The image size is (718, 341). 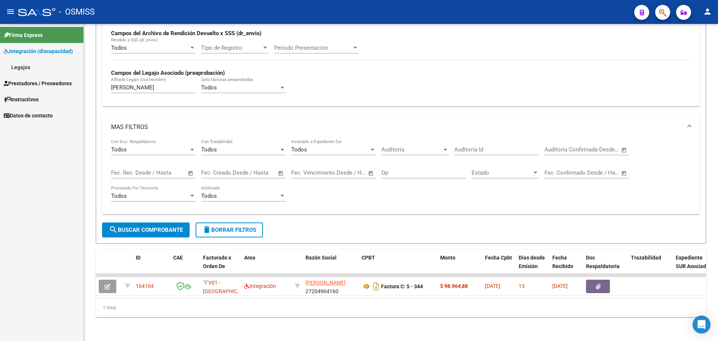 I want to click on mat-icon: menu, so click(x=10, y=12).